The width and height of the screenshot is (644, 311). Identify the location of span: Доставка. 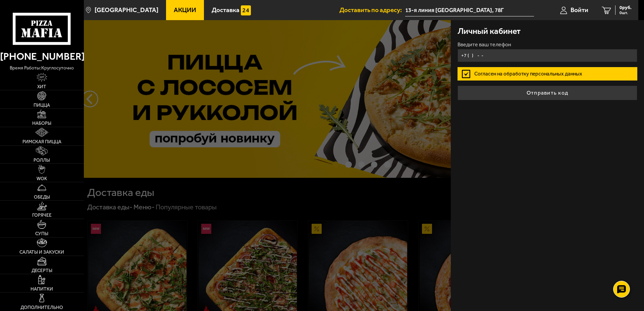
(225, 9).